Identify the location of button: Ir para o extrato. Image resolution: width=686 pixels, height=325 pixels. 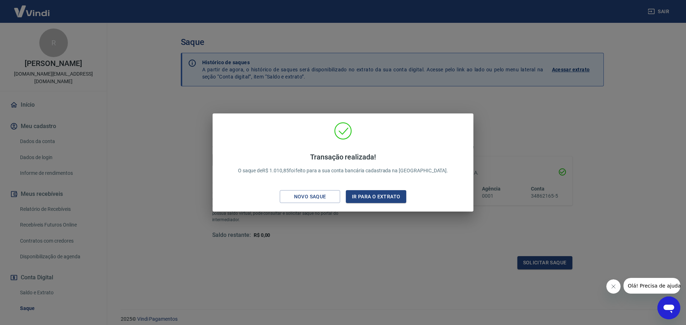
(376, 197).